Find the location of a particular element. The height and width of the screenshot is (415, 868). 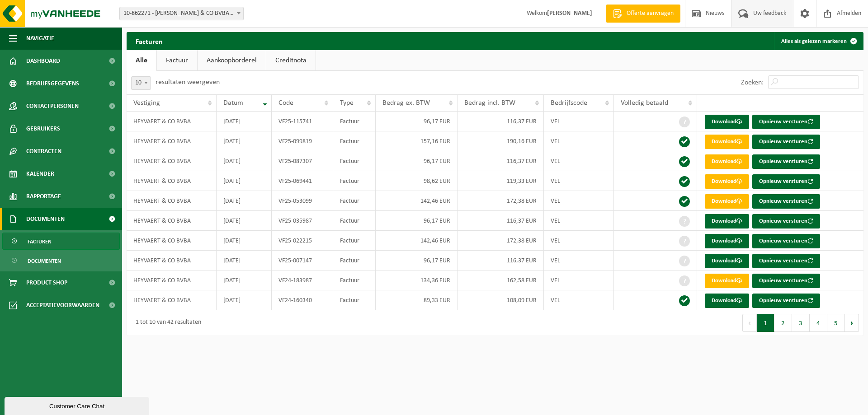

span: 10-862271 - HEYVAERT & CO BVBA - ASSE is located at coordinates (182, 14).